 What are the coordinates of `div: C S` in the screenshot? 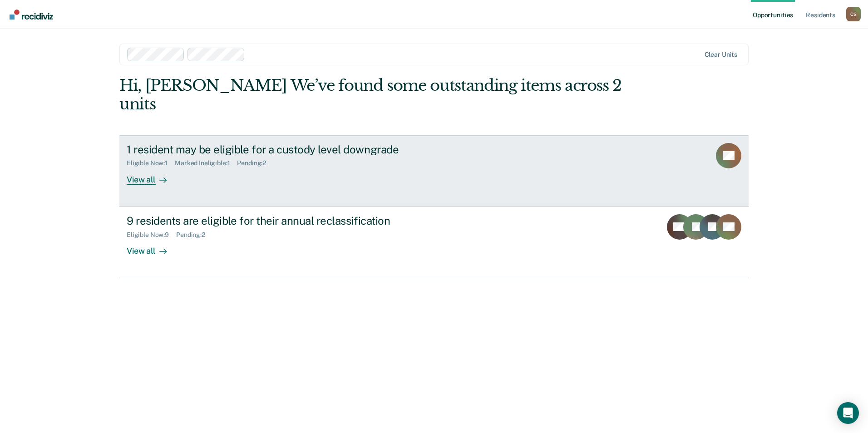 It's located at (853, 14).